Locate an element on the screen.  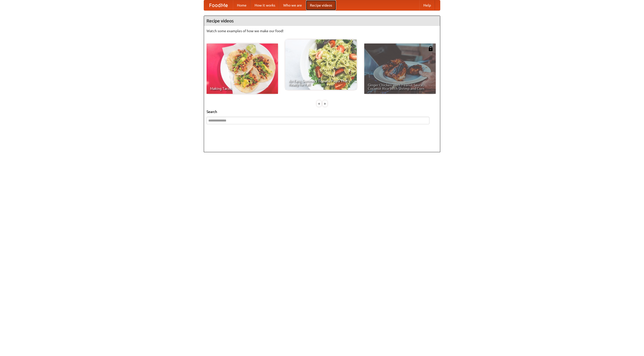
a: Who we are is located at coordinates (292, 5).